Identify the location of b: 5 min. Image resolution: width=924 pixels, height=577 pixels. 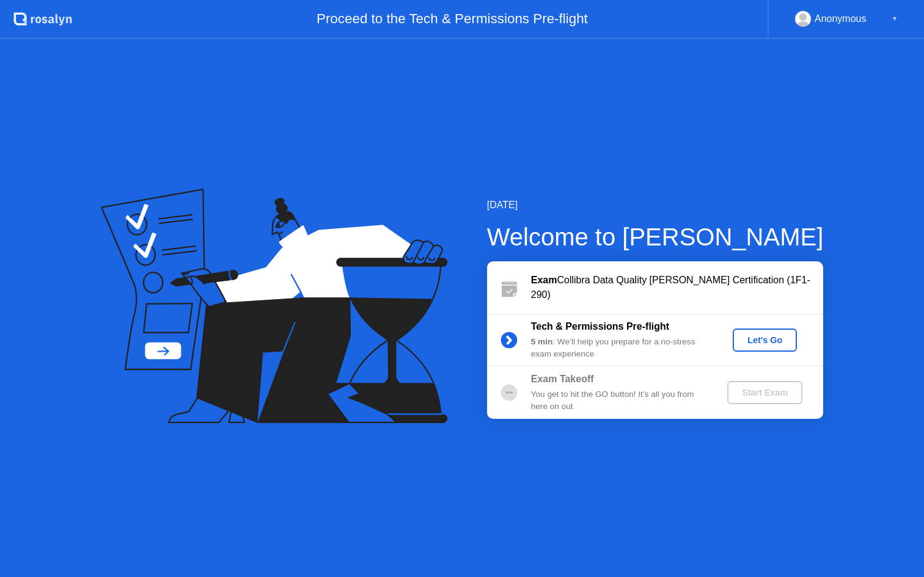
(542, 341).